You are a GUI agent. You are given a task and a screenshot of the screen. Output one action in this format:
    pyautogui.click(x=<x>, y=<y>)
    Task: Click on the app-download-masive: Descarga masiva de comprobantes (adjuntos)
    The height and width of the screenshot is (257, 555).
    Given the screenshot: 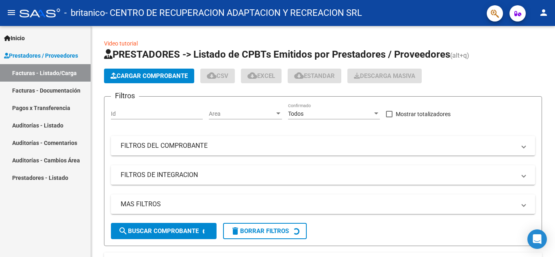 What is the action you would take?
    pyautogui.click(x=384, y=76)
    